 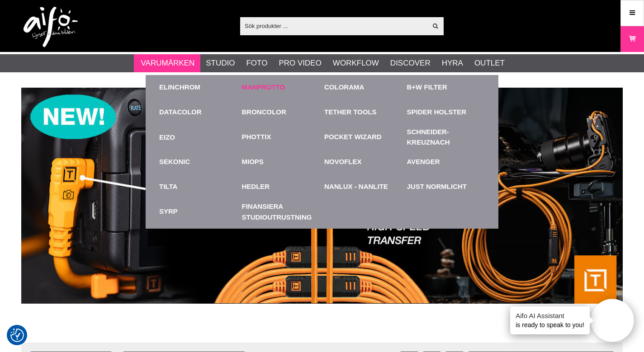 What do you see at coordinates (181, 112) in the screenshot?
I see `a: Datacolor` at bounding box center [181, 112].